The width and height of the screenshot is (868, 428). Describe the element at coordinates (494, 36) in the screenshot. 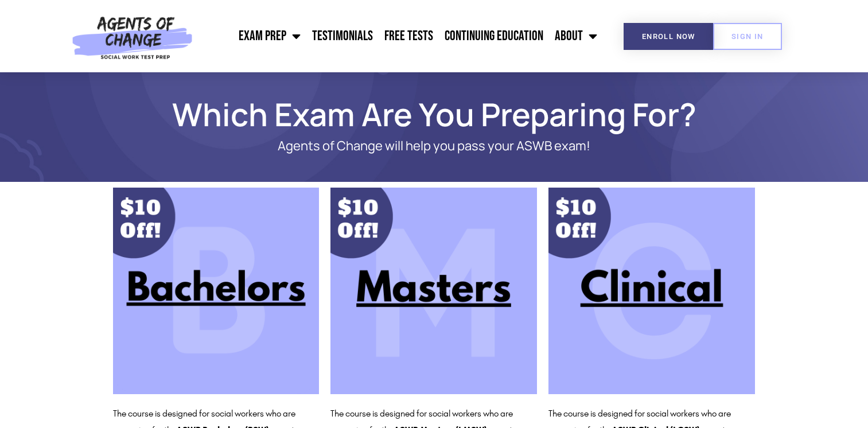

I see `a: Continuing Education` at that location.